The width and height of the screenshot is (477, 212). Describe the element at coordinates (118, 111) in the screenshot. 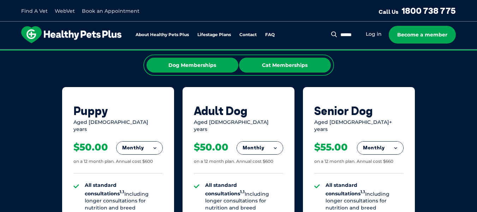

I see `div: Puppy` at that location.